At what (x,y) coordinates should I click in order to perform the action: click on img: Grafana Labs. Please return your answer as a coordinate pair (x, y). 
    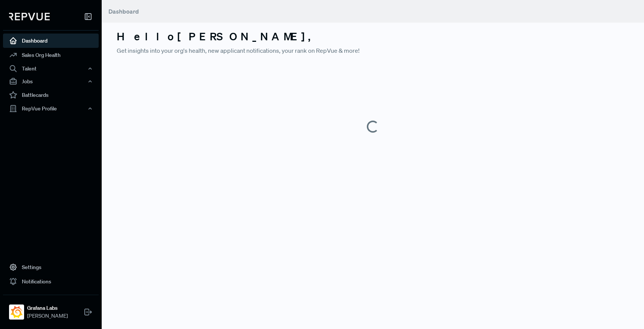
    Looking at the image, I should click on (17, 312).